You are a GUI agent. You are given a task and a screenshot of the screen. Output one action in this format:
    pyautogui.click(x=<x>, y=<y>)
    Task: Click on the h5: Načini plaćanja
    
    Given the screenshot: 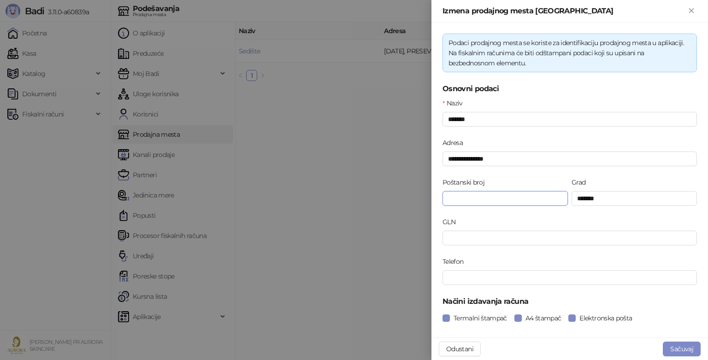 What is the action you would take?
    pyautogui.click(x=569, y=342)
    